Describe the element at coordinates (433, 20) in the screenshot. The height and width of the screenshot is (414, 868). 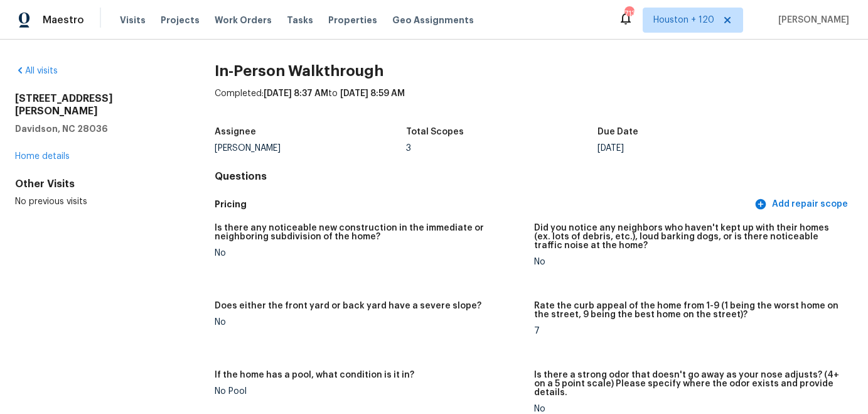
I see `span: Geo Assignments` at that location.